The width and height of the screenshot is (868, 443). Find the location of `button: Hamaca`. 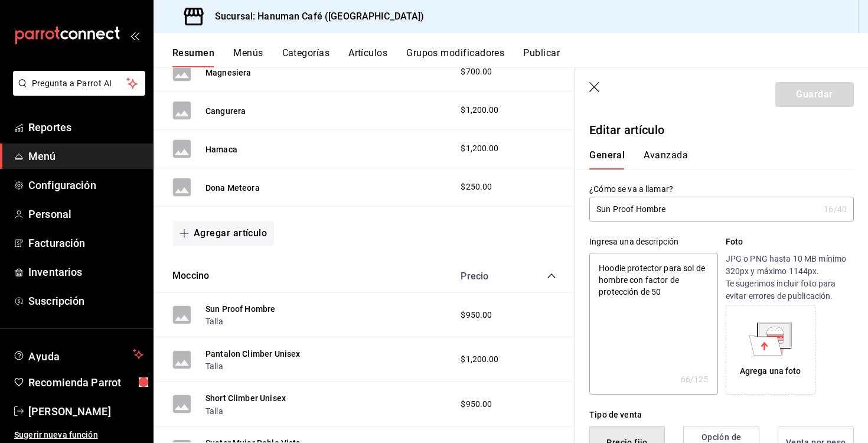

button: Hamaca is located at coordinates (221, 149).